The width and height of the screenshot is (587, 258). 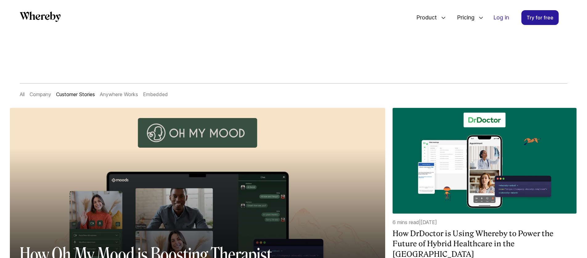 I want to click on a: Whereby, so click(x=40, y=18).